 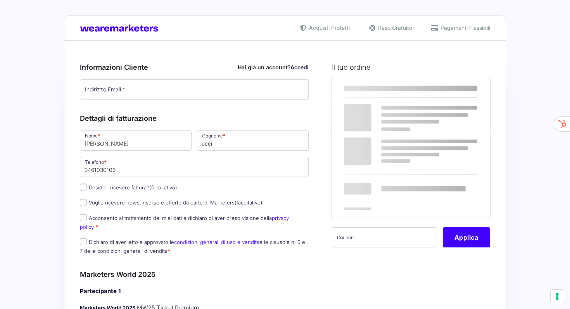 What do you see at coordinates (328, 28) in the screenshot?
I see `span: Acquisti Protetti` at bounding box center [328, 28].